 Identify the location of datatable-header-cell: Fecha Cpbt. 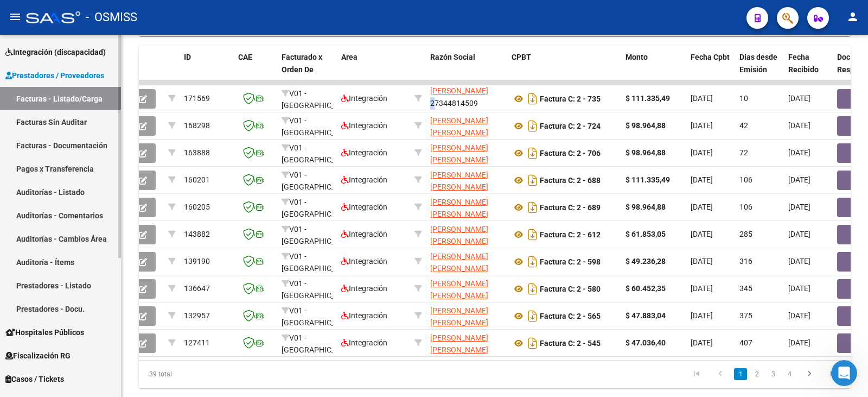
(710, 69).